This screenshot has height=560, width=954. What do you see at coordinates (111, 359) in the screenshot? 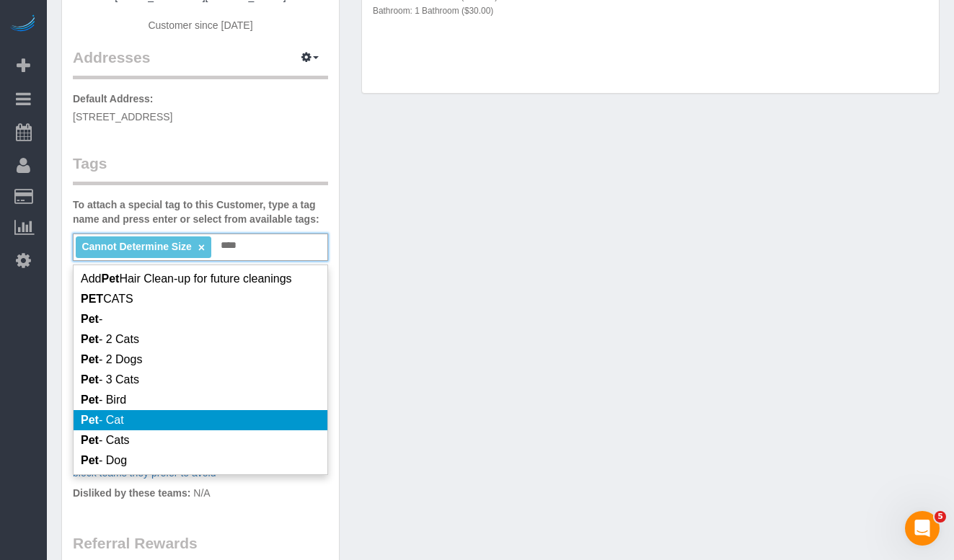
I see `span: - 2 Dogs` at bounding box center [111, 359].